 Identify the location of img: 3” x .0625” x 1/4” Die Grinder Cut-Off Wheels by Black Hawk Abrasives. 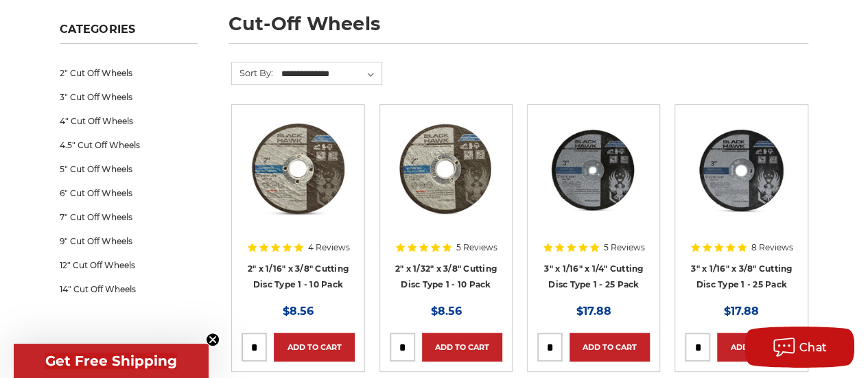
(594, 169).